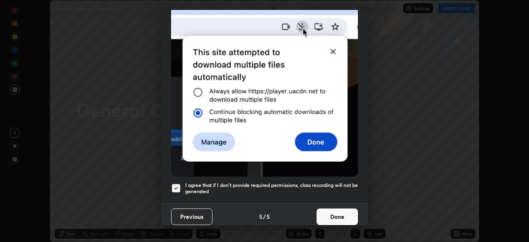  I want to click on button: Done, so click(337, 216).